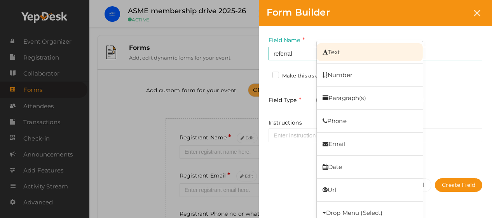  I want to click on label: Instructions, so click(285, 122).